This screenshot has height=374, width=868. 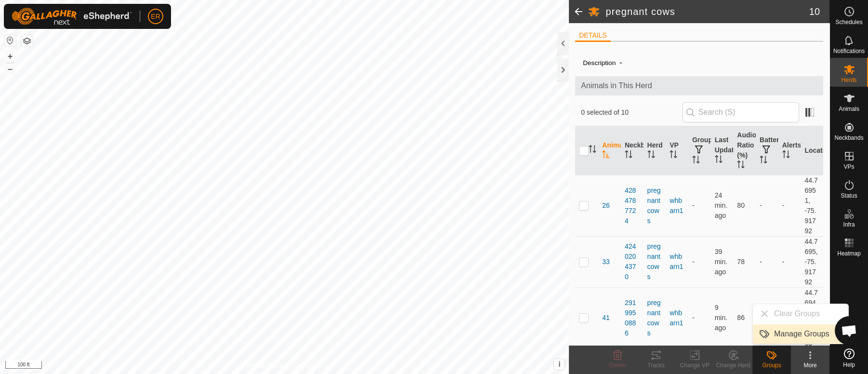 What do you see at coordinates (733, 366) in the screenshot?
I see `div: Change Herd` at bounding box center [733, 366].